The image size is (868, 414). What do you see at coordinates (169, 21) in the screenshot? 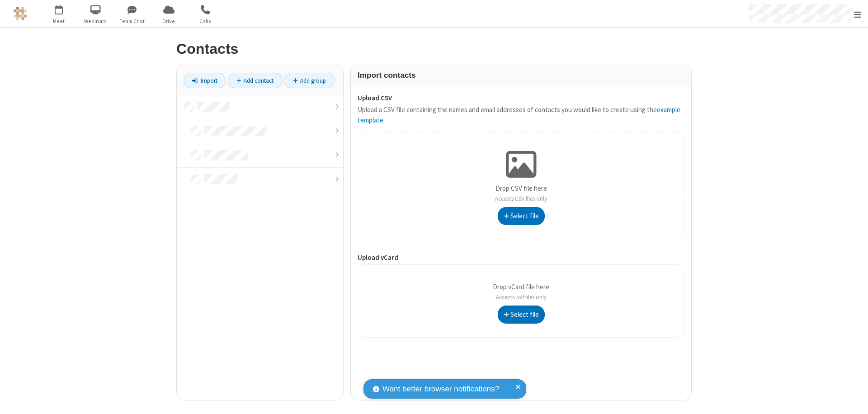
I see `span: Drive` at bounding box center [169, 21].